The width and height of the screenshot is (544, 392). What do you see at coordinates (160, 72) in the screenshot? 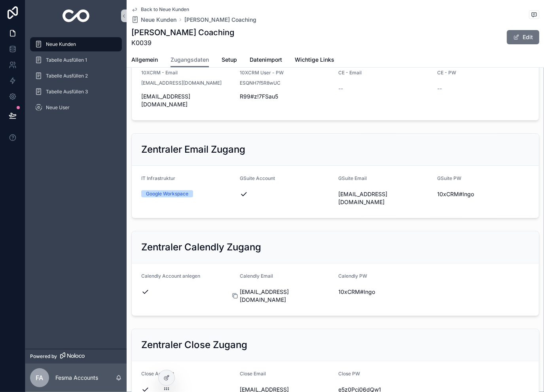
I see `span: 10XCRM - Email` at bounding box center [160, 72].